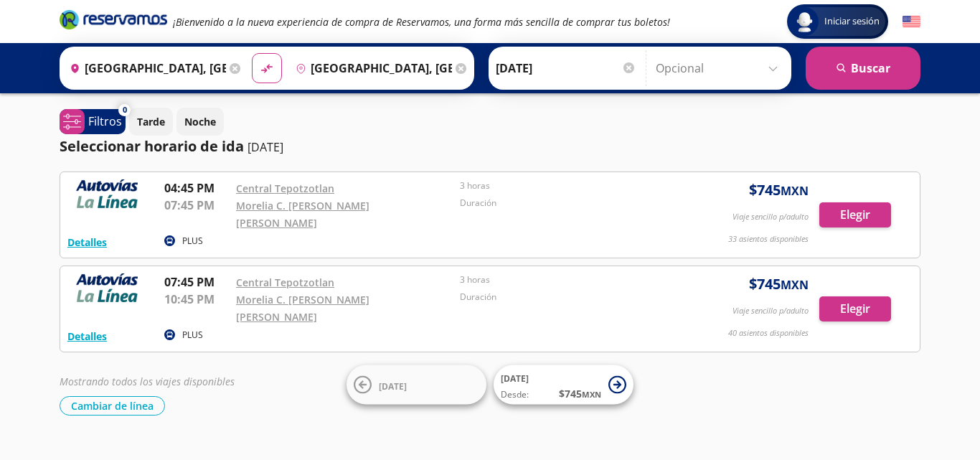 The height and width of the screenshot is (460, 980). What do you see at coordinates (421, 22) in the screenshot?
I see `em: ¡Bienvenido a la nueva experiencia de compra de Reservamos, una forma más sencilla de comprar tus...` at bounding box center [421, 22].